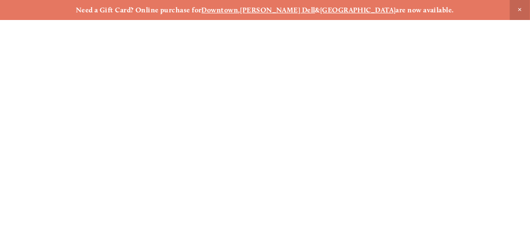 The width and height of the screenshot is (530, 249). I want to click on a: Downtown, so click(220, 10).